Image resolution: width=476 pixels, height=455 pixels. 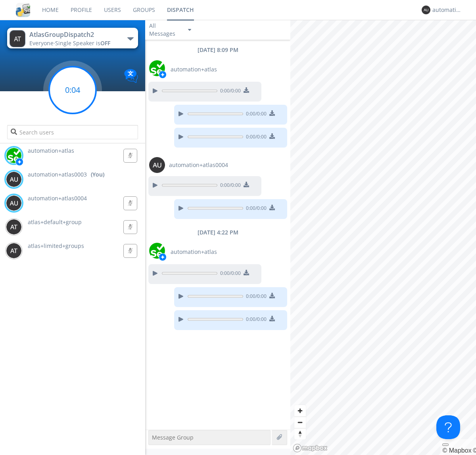 I want to click on div: (You), so click(x=97, y=174).